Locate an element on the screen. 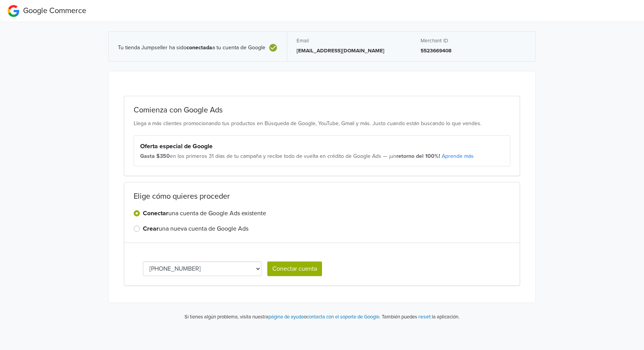 Image resolution: width=644 pixels, height=350 pixels. p: Llega a más clientes promocionando tus productos en Búsqueda de Google, YouTube, Gmail y más. Jus... is located at coordinates (322, 123).